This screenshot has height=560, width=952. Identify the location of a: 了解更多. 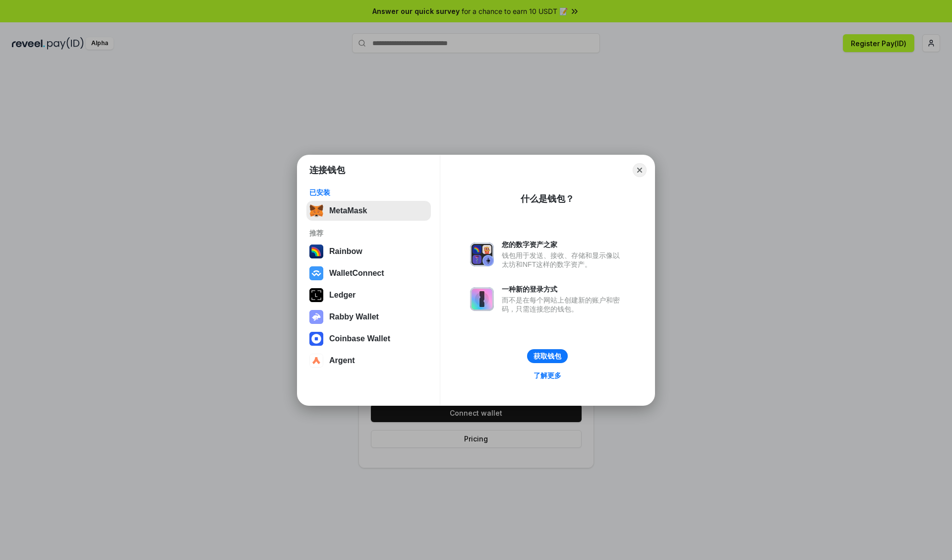
(547, 375).